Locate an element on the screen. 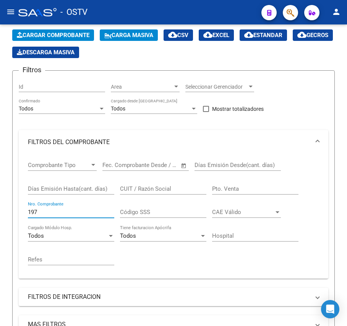 This screenshot has width=347, height=326. div: FILTROS DEL COMPROBANTE is located at coordinates (173, 216).